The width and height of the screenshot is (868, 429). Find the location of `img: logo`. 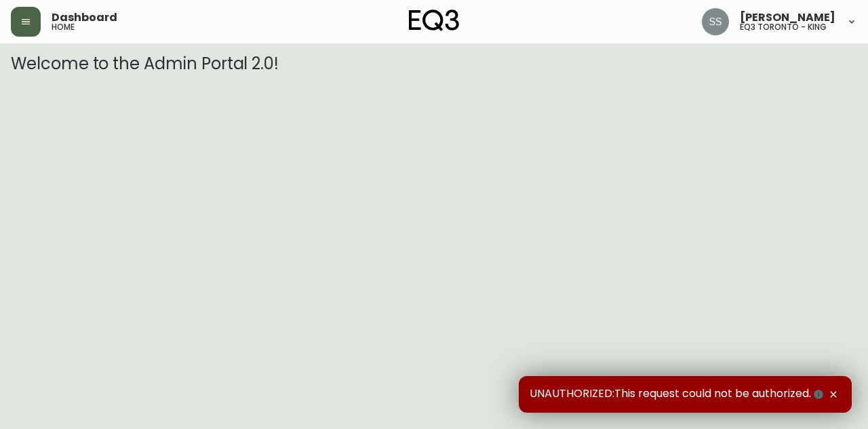

img: logo is located at coordinates (434, 20).